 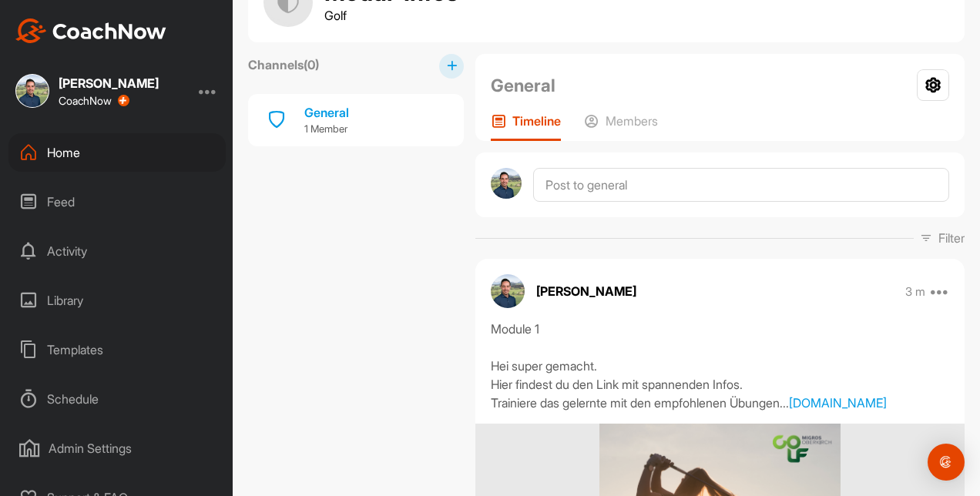 What do you see at coordinates (117, 202) in the screenshot?
I see `div: Feed` at bounding box center [117, 202].